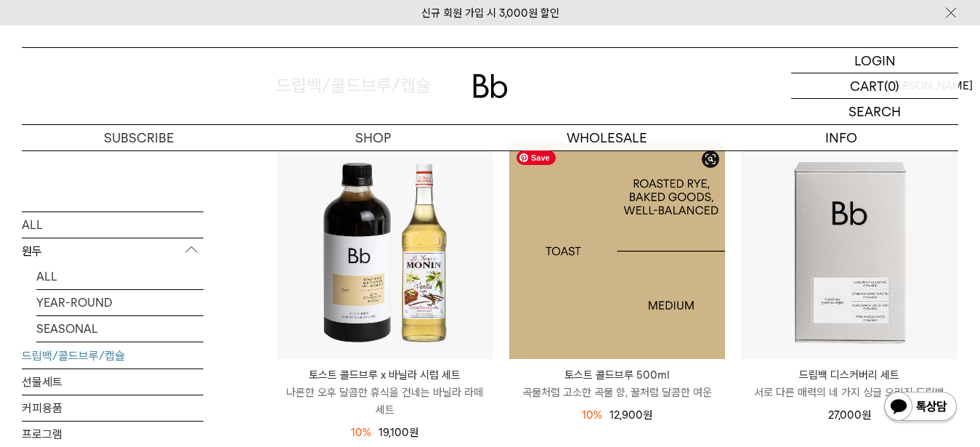 The width and height of the screenshot is (980, 447). I want to click on a: 토스트 콜드브루 500ml, so click(617, 252).